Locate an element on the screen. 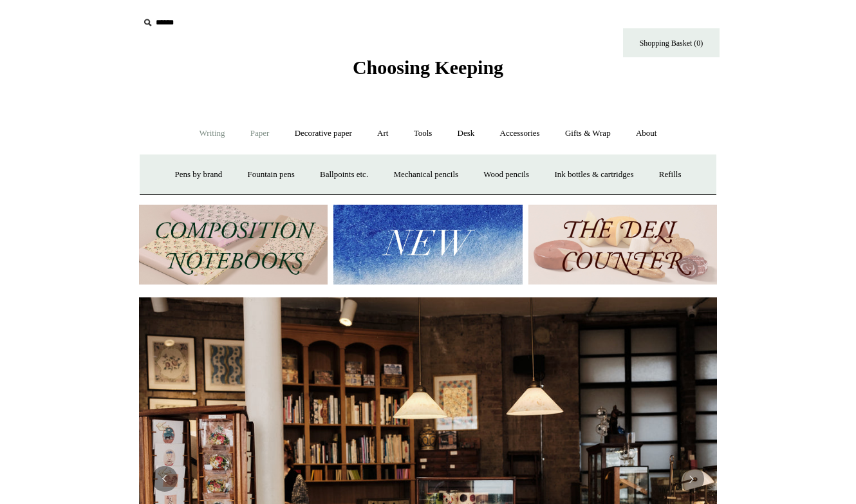 The height and width of the screenshot is (504, 856). a: Choosing Keeping is located at coordinates (428, 72).